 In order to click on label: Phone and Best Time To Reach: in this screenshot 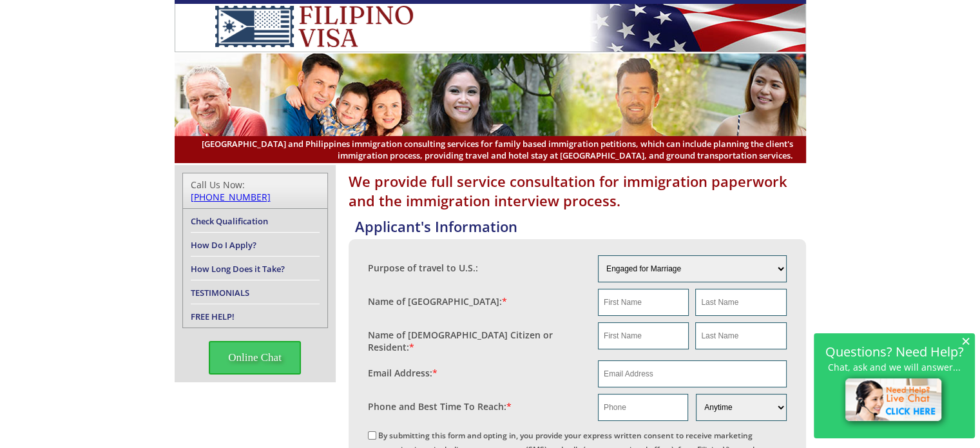, I will do `click(439, 406)`.